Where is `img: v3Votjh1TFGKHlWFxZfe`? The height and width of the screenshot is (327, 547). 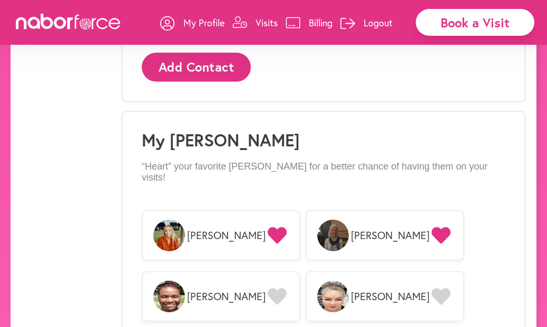
img: v3Votjh1TFGKHlWFxZfe is located at coordinates (169, 297).